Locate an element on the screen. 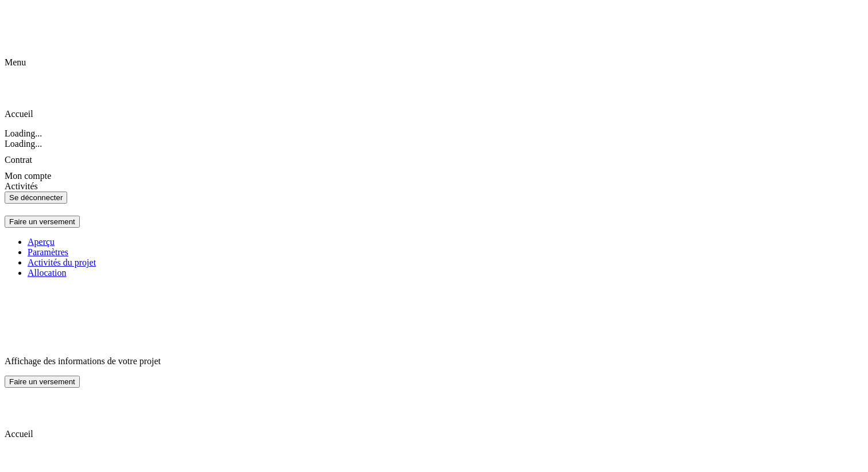 Image resolution: width=868 pixels, height=472 pixels. div: Se déconnecter is located at coordinates (36, 198).